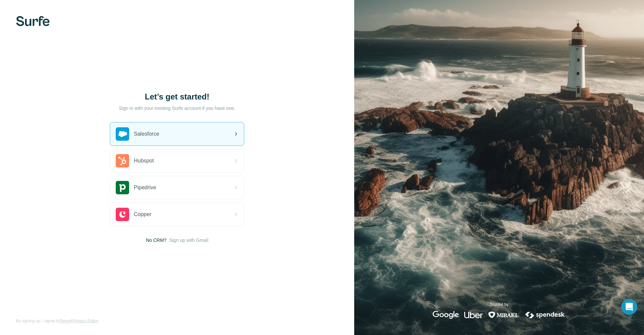 Image resolution: width=644 pixels, height=335 pixels. What do you see at coordinates (545, 315) in the screenshot?
I see `img: spendesk's logo` at bounding box center [545, 315].